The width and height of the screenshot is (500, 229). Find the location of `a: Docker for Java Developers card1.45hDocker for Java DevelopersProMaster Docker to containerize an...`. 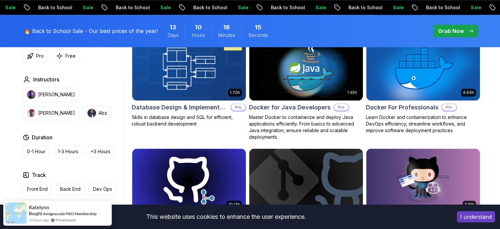

a: Docker for Java Developers card1.45hDocker for Java DevelopersProMaster Docker to containerize an... is located at coordinates (306, 88).